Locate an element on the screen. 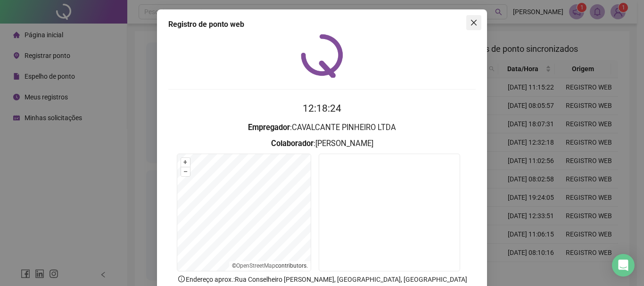 The height and width of the screenshot is (286, 644). li: © contributors. is located at coordinates (270, 266).